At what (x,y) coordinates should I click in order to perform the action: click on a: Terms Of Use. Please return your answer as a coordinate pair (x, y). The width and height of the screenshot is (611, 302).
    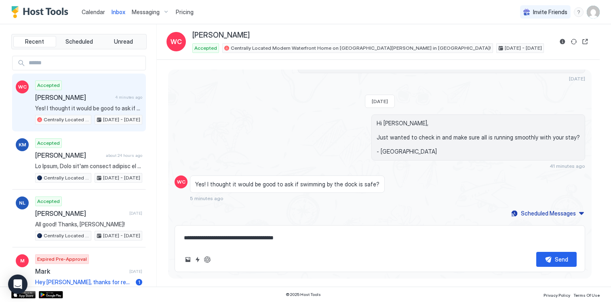
    Looking at the image, I should click on (586, 294).